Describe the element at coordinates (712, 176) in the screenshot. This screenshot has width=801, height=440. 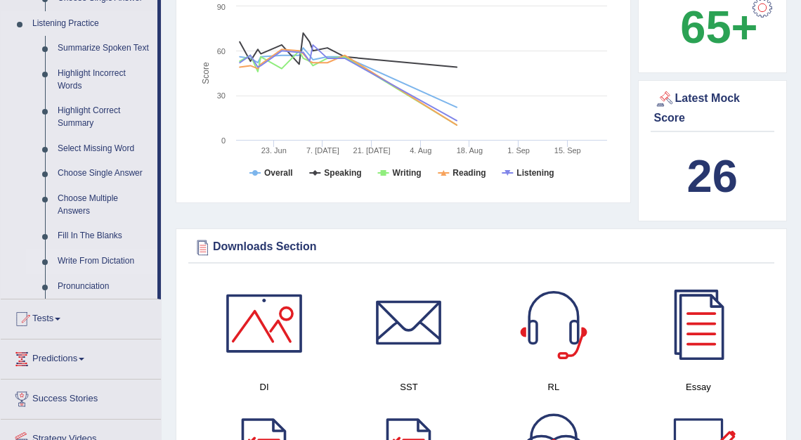
I see `b: 26` at that location.